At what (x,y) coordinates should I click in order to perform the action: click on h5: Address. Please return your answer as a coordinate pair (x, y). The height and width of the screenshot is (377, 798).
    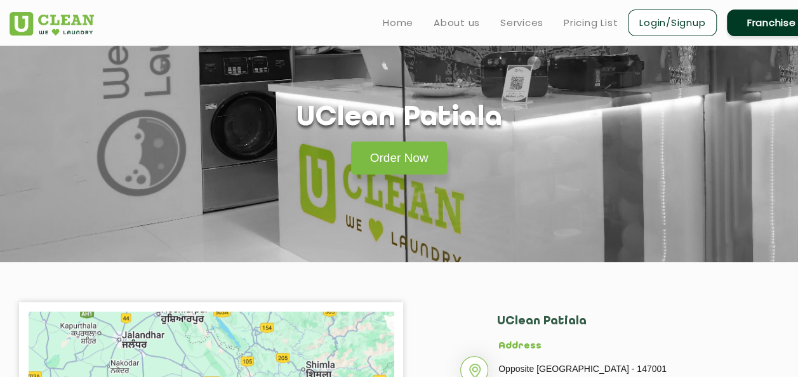
    Looking at the image, I should click on (633, 346).